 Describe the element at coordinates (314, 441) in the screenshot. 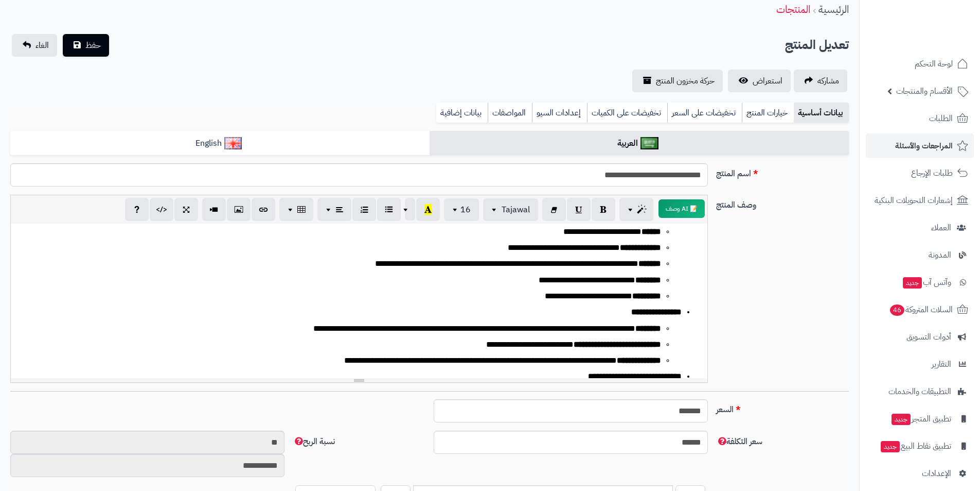

I see `span: نسبة الربح` at that location.